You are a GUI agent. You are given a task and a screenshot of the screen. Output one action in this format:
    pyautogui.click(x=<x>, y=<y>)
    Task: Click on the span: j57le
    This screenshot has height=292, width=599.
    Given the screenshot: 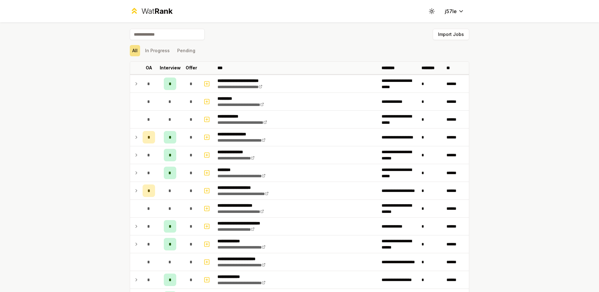 What is the action you would take?
    pyautogui.click(x=451, y=11)
    